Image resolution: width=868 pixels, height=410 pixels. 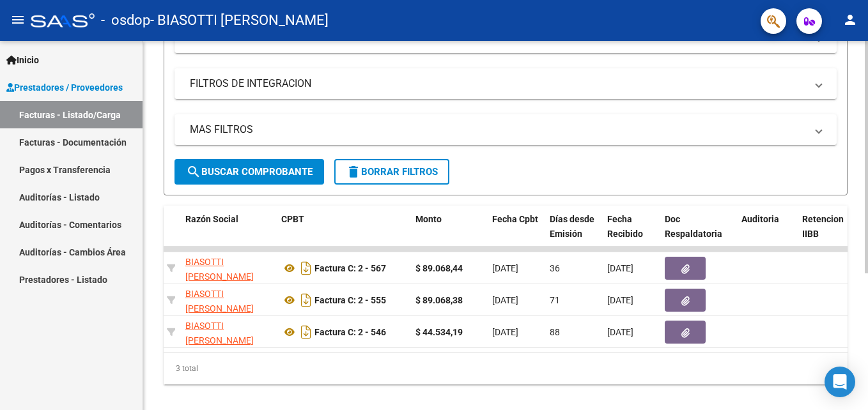 I want to click on strong: Factura C: 2 - 555, so click(x=350, y=300).